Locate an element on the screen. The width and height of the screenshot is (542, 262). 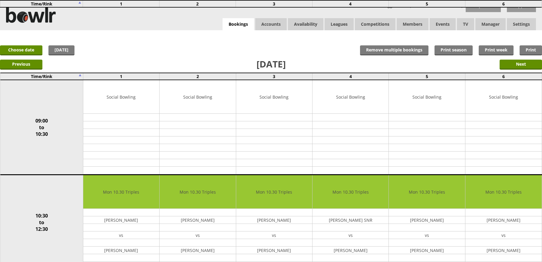
span: Accounts is located at coordinates (271, 24).